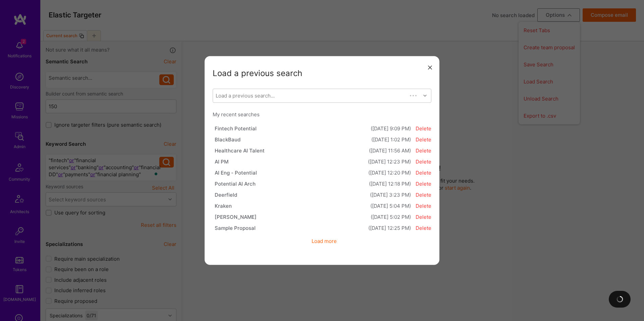  Describe the element at coordinates (223, 206) in the screenshot. I see `div: Kraken` at that location.